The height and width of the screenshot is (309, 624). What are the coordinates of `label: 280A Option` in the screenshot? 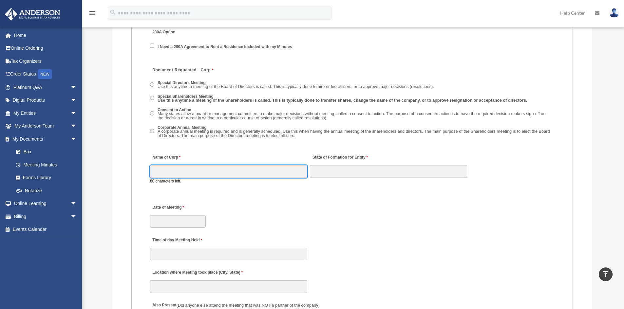 It's located at (181, 32).